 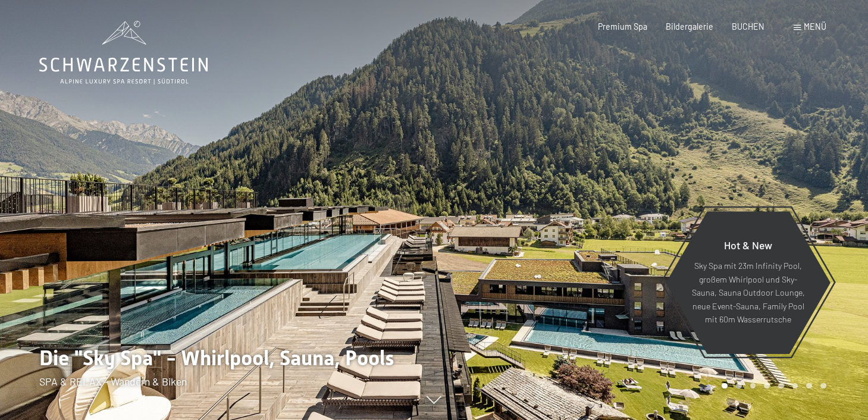 I want to click on p: Sky Spa mit 23m Infinity Pool, großem Whirlpool und Sky-Sauna, Sauna Outdoor Lounge, neue Event-S..., so click(x=748, y=292).